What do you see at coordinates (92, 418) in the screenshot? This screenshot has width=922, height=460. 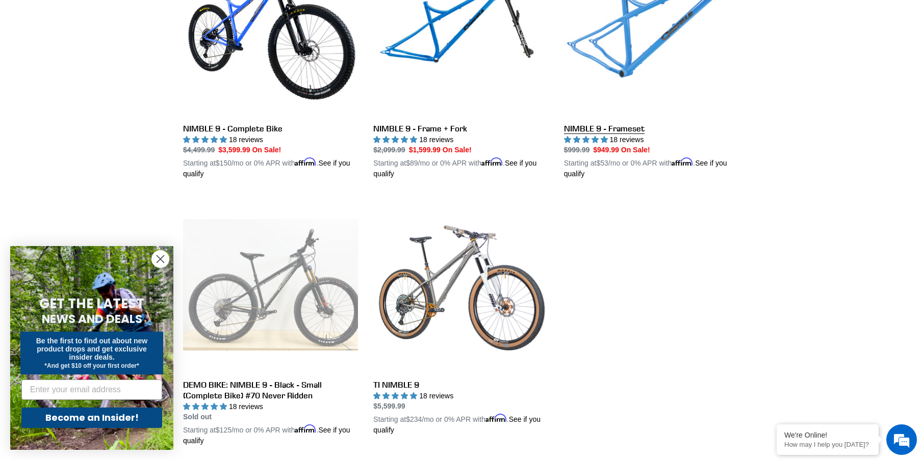 I see `button: Become an Insider!` at bounding box center [92, 418].